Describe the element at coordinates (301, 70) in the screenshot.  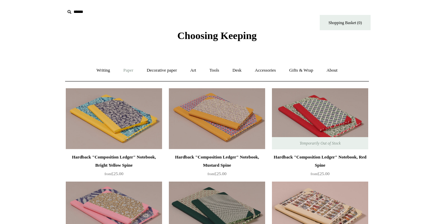
I see `a: Gifts & Wrap` at that location.